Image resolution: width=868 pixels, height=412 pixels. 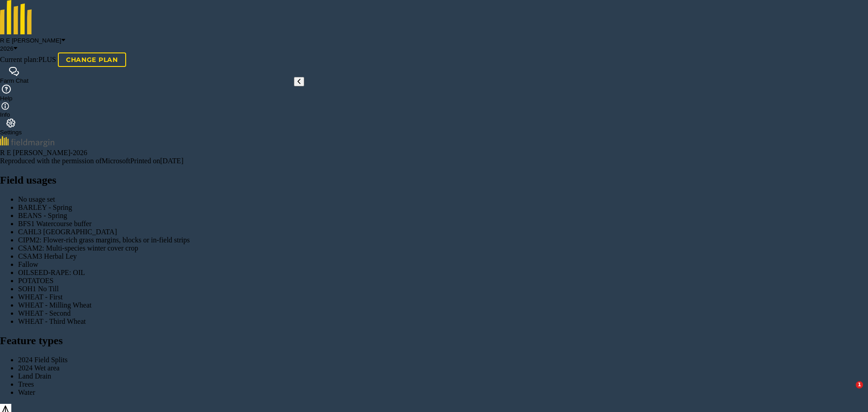 I want to click on div: CSAM3 Herbal Ley, so click(x=443, y=257).